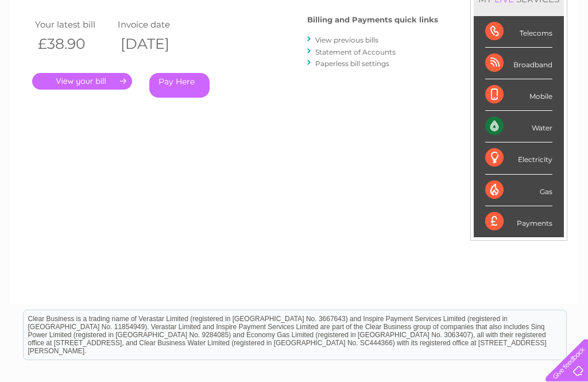  What do you see at coordinates (519, 126) in the screenshot?
I see `div: Water` at bounding box center [519, 126].